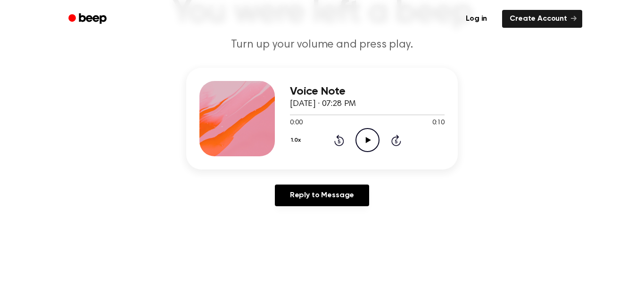  Describe the element at coordinates (439, 123) in the screenshot. I see `span: 0:10` at that location.